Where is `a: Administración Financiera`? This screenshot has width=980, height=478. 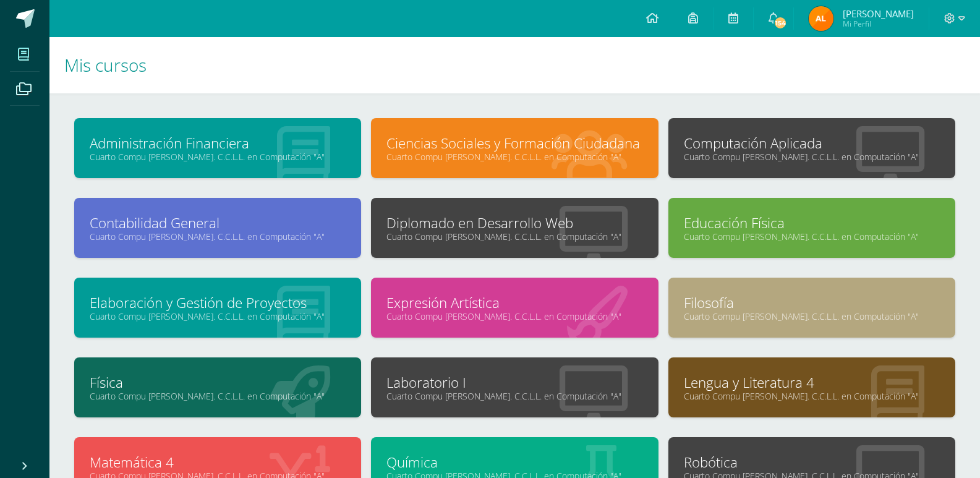
a: Administración Financiera is located at coordinates (218, 142).